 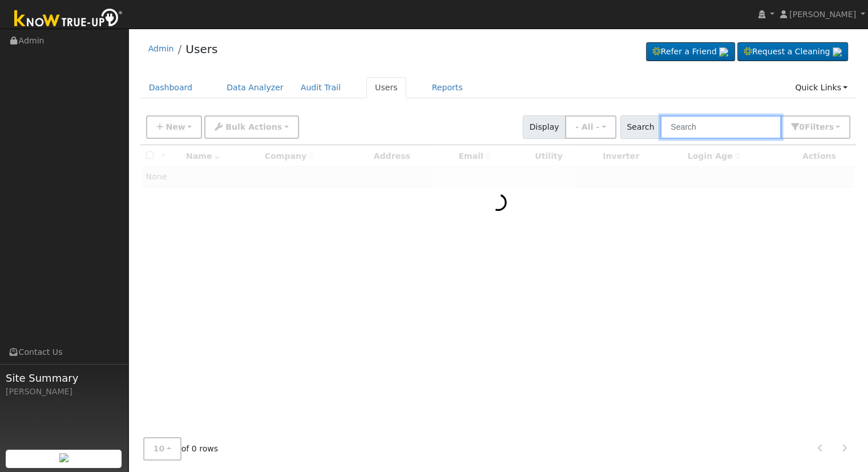 What do you see at coordinates (251, 127) in the screenshot?
I see `button: Bulk Actions` at bounding box center [251, 127].